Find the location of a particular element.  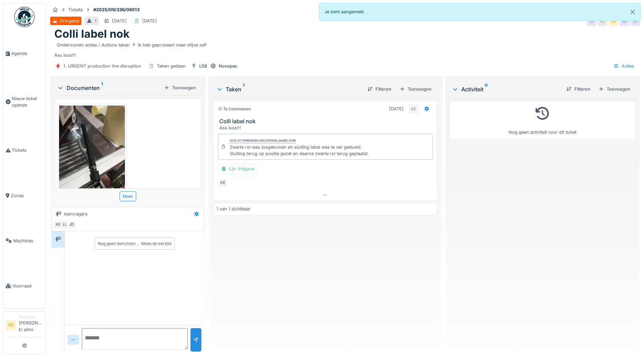

span: Machines is located at coordinates (28, 240).